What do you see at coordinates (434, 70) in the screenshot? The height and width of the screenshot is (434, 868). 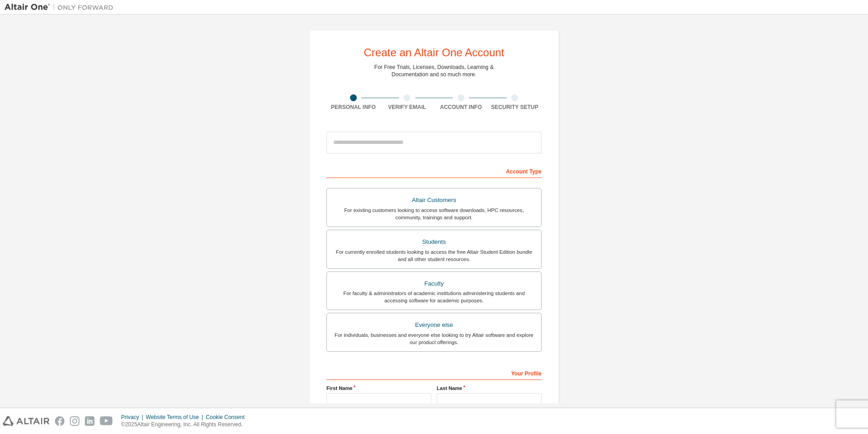 I see `div: For Free Trials, Licenses, Downloads, Learning & Documentation and so much more.` at bounding box center [434, 70].